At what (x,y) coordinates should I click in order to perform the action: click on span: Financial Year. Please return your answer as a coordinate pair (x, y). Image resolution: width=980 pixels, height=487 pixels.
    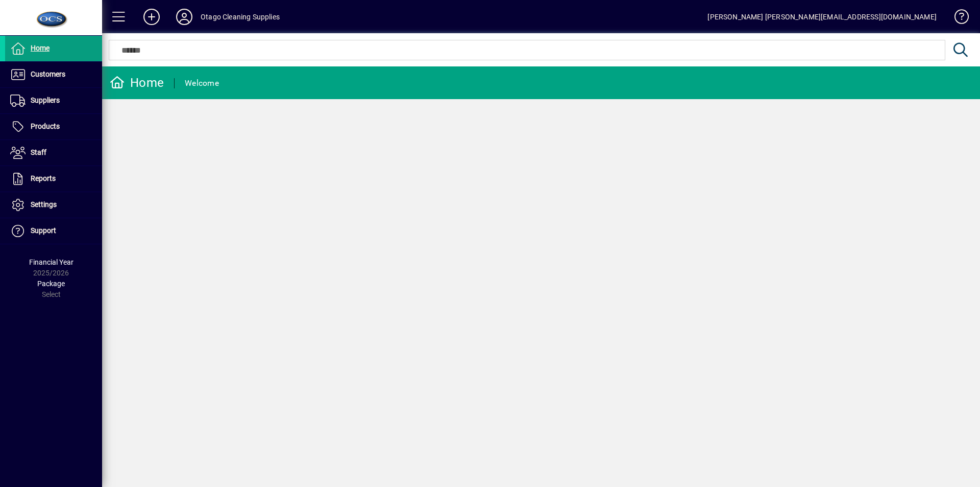
    Looking at the image, I should click on (51, 262).